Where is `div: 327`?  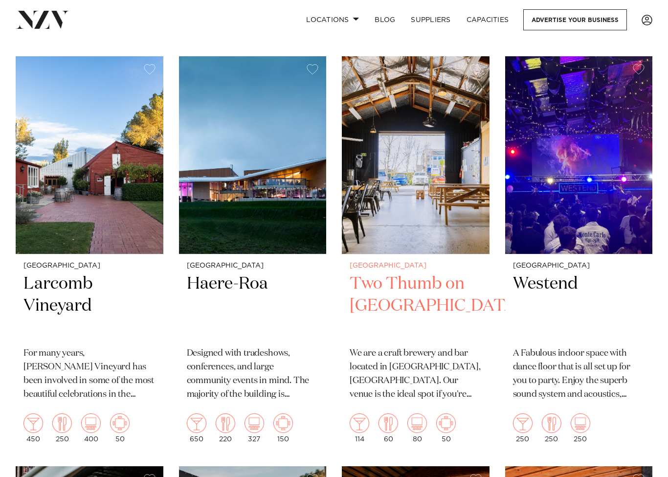
div: 327 is located at coordinates (254, 428).